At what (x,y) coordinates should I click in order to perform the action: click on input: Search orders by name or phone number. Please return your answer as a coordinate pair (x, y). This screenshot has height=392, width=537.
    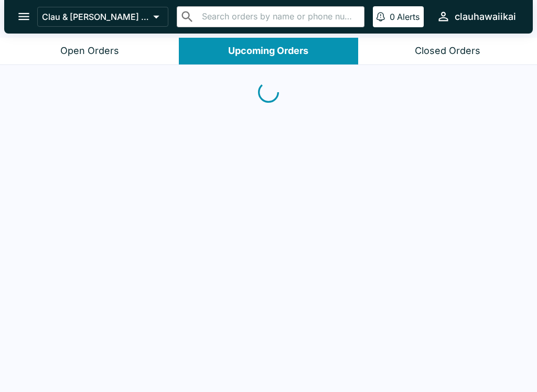
    Looking at the image, I should click on (279, 17).